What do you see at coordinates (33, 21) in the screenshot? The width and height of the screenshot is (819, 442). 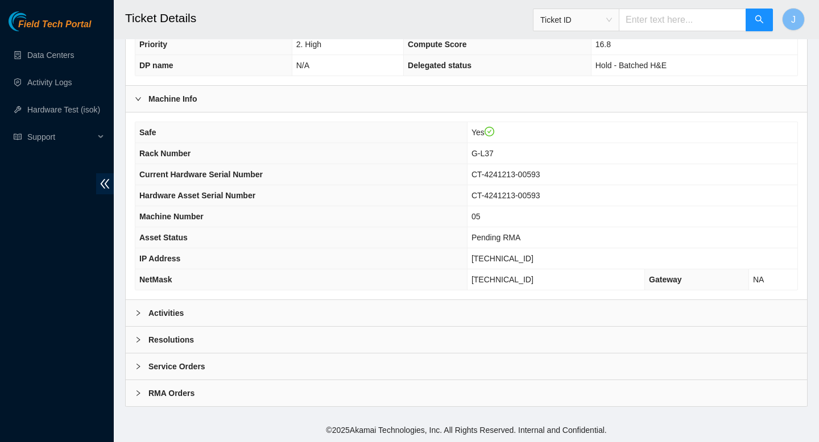 I see `img: Akamai Technologies` at bounding box center [33, 21].